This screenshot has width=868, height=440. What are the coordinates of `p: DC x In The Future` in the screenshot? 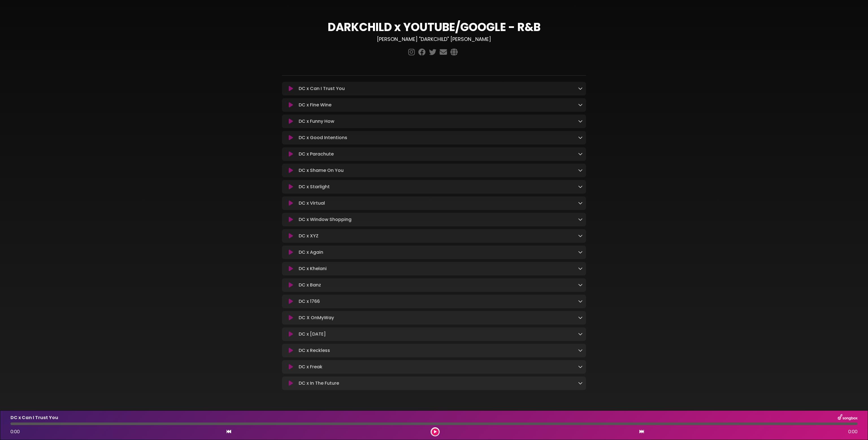 It's located at (319, 384).